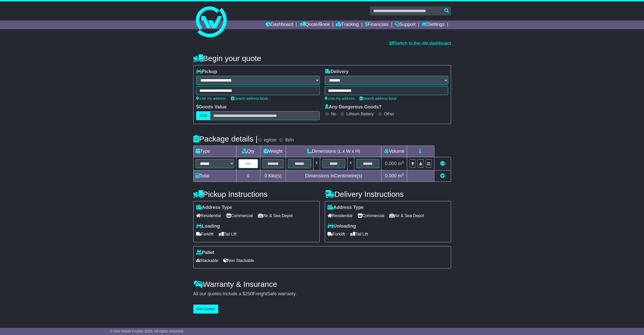  What do you see at coordinates (208, 226) in the screenshot?
I see `label: Loading` at bounding box center [208, 226].